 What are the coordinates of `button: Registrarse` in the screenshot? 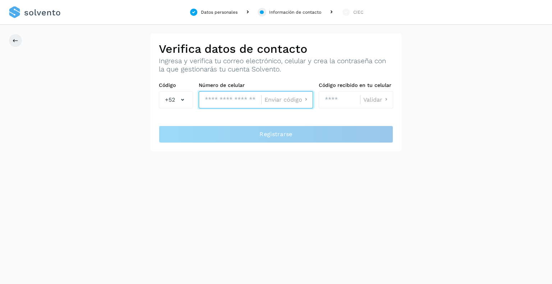 It's located at (276, 134).